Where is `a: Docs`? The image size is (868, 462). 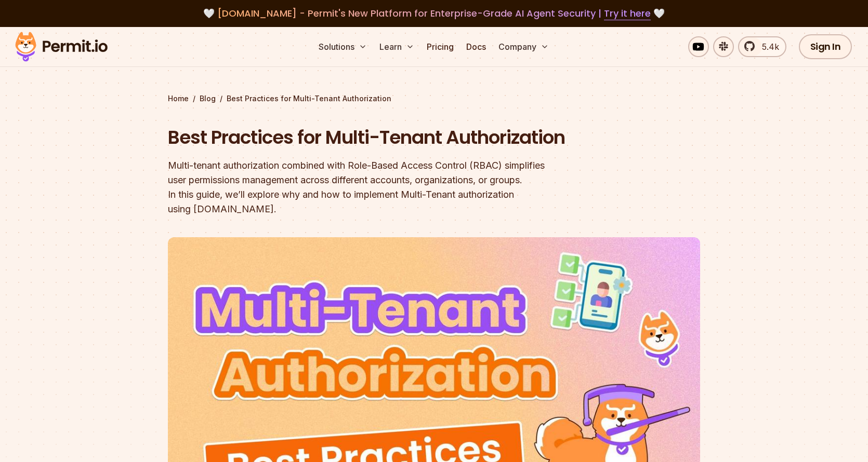
a: Docs is located at coordinates (476, 46).